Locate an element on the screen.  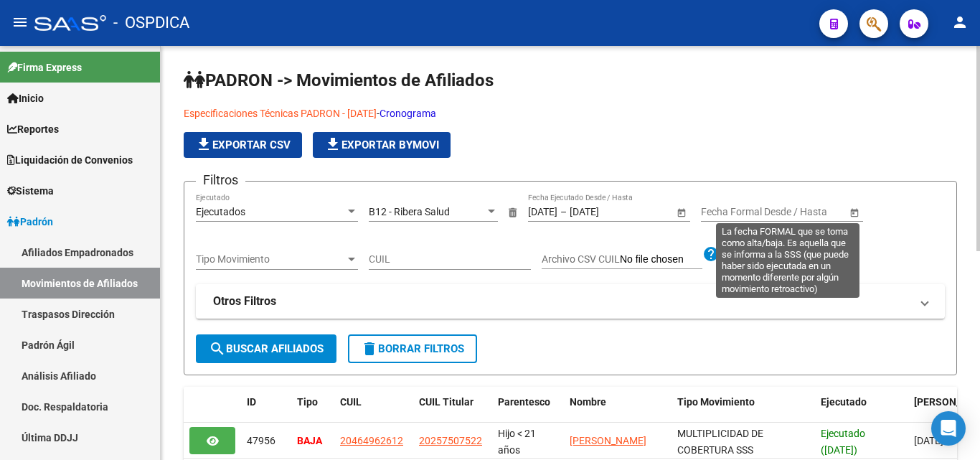
div: Open Intercom Messenger is located at coordinates (949, 429).